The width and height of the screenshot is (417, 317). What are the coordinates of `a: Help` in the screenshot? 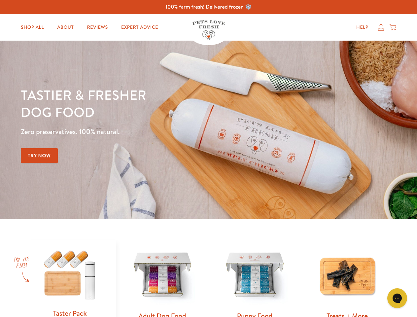 It's located at (362, 27).